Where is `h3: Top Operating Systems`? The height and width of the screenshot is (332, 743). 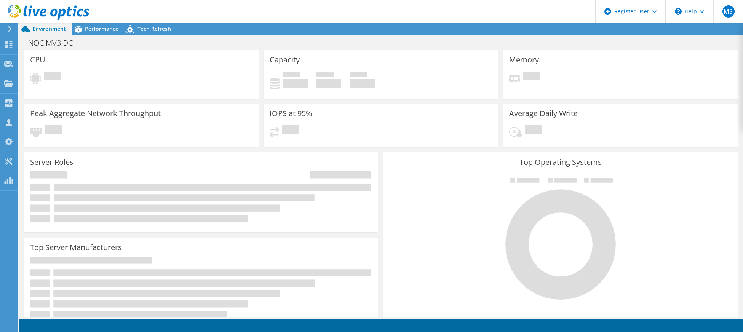
h3: Top Operating Systems is located at coordinates (560, 162).